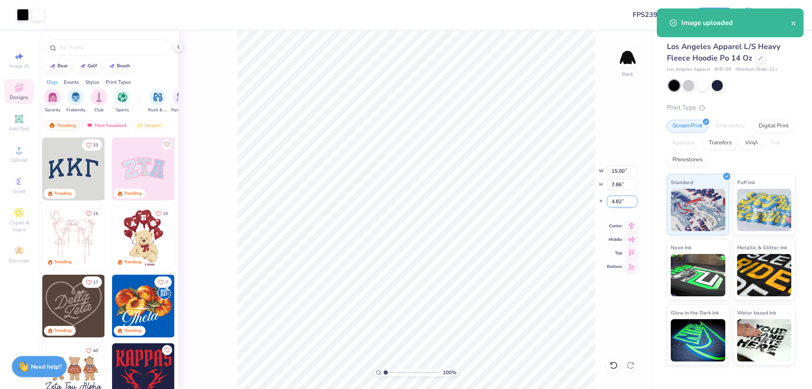 The height and width of the screenshot is (389, 812). Describe the element at coordinates (19, 160) in the screenshot. I see `span: Upload` at that location.